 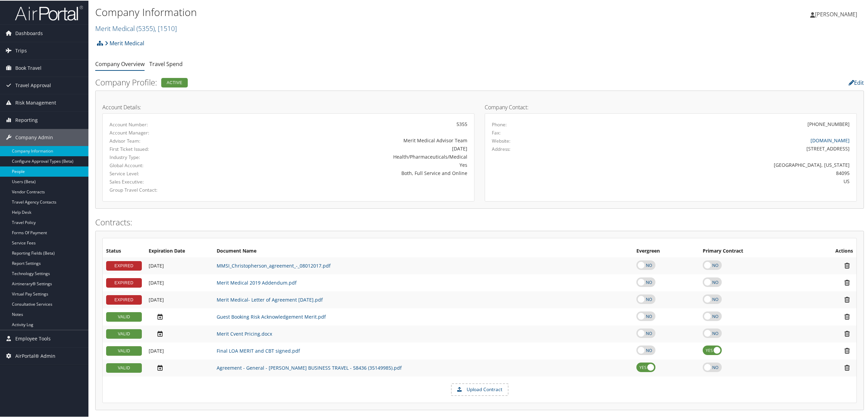 I want to click on span: ( 5355 ), so click(x=146, y=27).